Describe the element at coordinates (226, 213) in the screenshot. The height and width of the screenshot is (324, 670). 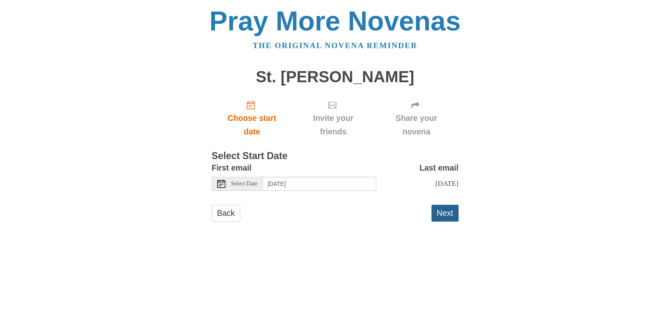
I see `a: Back` at that location.